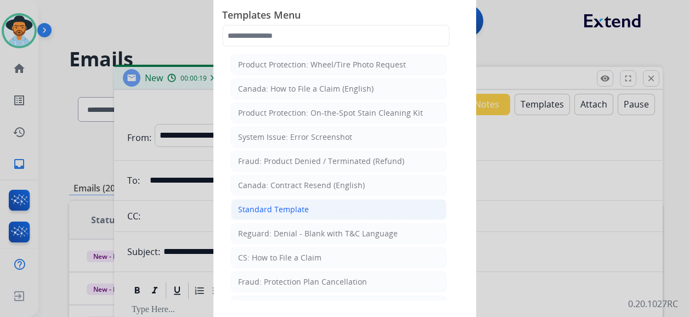  Describe the element at coordinates (330, 113) in the screenshot. I see `div: Product Protection: On-the-Spot Stain Cleaning Kit` at that location.